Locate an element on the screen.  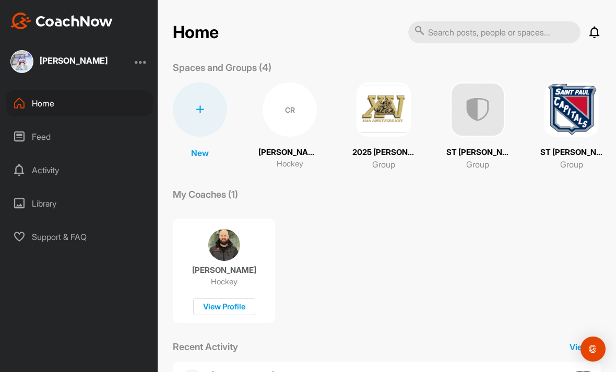
img: uAAAAAElFTkSuQmCC is located at coordinates (478, 110).